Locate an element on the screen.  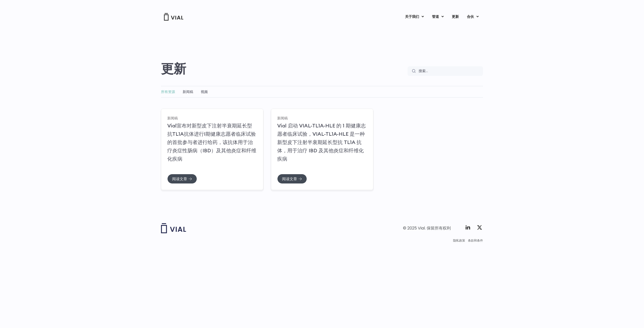
img: Vial 徽标，上面写着“Vial” is located at coordinates (174, 228).